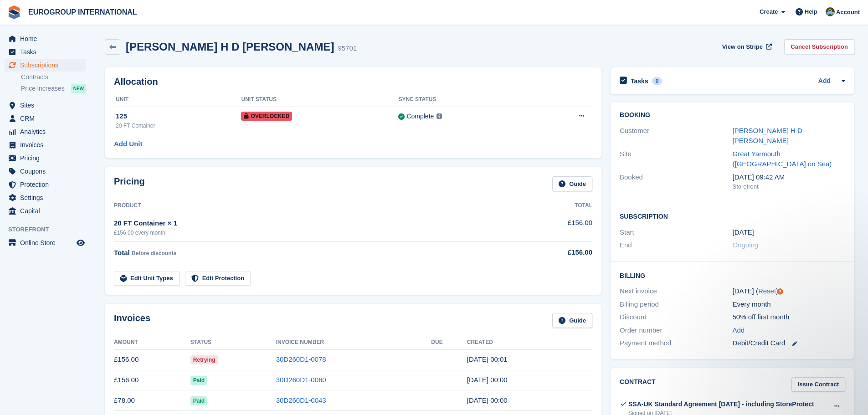 Image resolution: width=868 pixels, height=415 pixels. I want to click on h2: Pricing, so click(130, 184).